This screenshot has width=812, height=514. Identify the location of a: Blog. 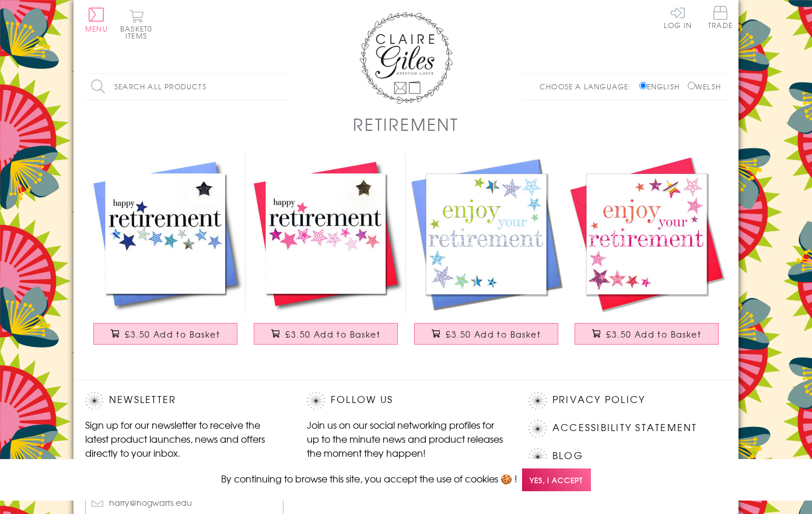
(567, 455).